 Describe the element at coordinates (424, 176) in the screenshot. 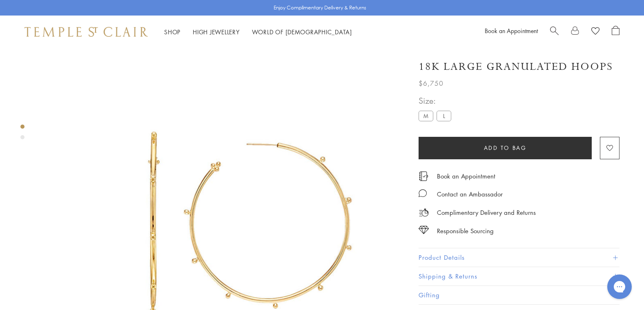

I see `img: icon_appointment.svg` at that location.